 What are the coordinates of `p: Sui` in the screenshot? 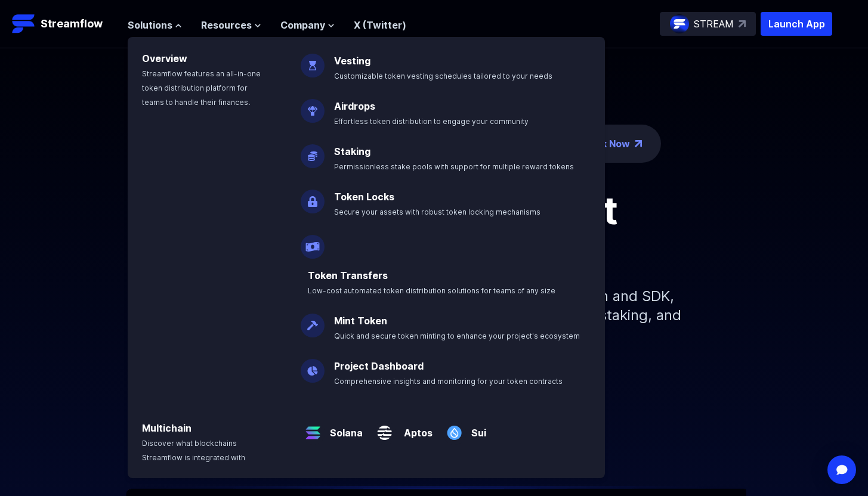 It's located at (476, 428).